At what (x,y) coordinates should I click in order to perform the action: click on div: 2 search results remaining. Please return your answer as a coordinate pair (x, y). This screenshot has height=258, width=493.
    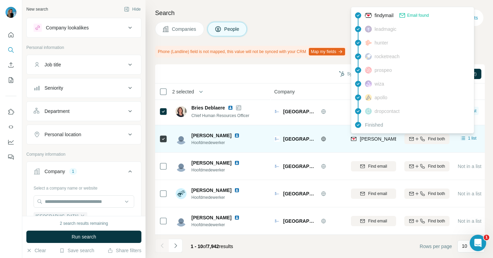
    Looking at the image, I should click on (84, 224).